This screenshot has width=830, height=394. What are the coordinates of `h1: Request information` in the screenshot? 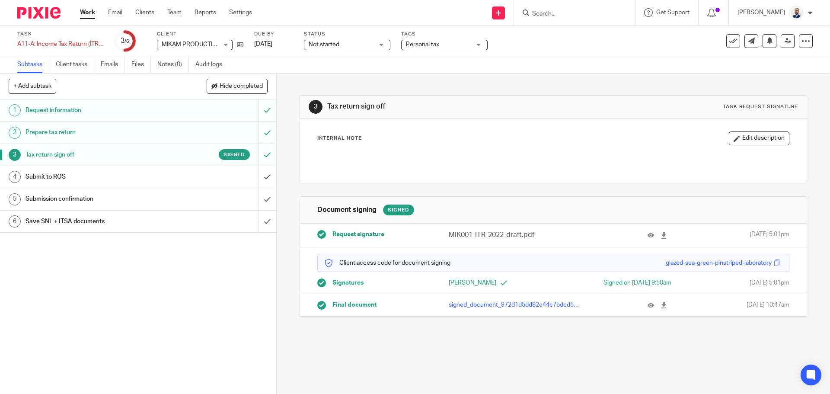 It's located at (100, 110).